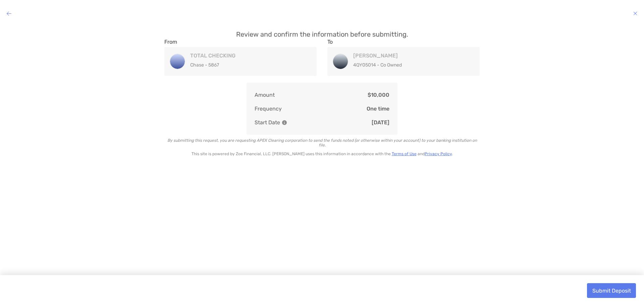 The width and height of the screenshot is (644, 306). Describe the element at coordinates (268, 108) in the screenshot. I see `p: Frequency` at that location.